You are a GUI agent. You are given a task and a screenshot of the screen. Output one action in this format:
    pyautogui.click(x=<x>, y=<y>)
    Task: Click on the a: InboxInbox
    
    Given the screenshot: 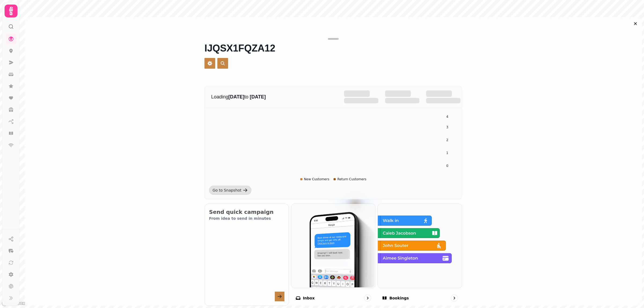 What is the action you would take?
    pyautogui.click(x=333, y=255)
    